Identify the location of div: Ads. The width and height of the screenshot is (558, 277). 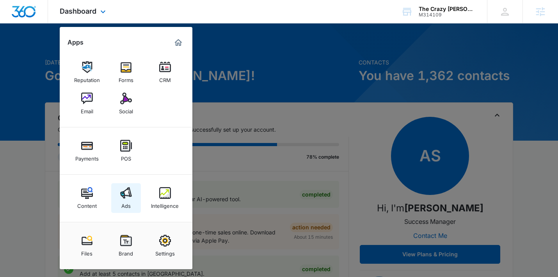
(126, 204).